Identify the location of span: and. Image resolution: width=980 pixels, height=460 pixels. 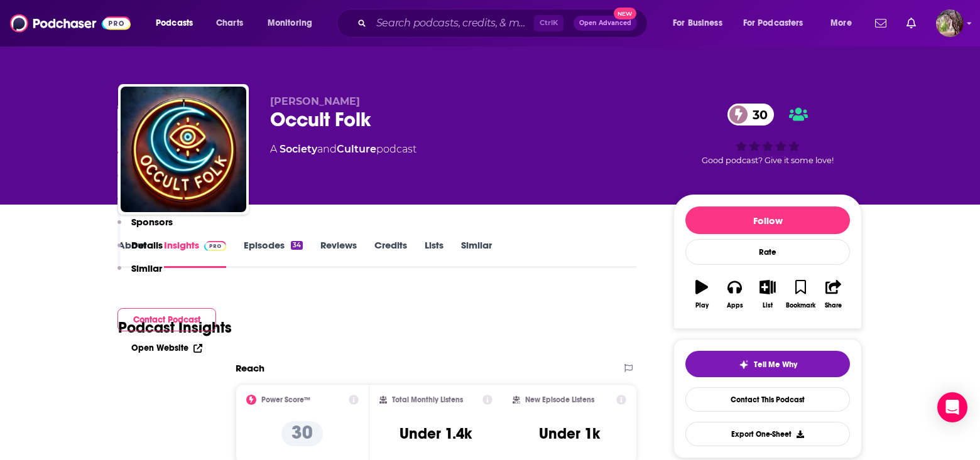
(327, 149).